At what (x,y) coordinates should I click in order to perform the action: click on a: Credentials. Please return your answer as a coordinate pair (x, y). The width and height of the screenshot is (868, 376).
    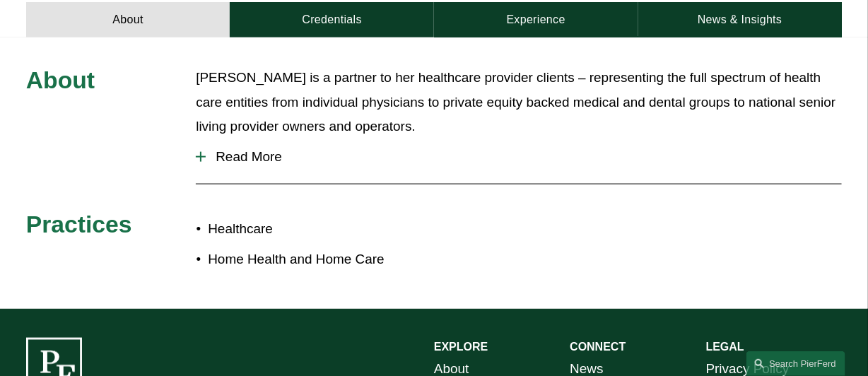
    Looking at the image, I should click on (331, 20).